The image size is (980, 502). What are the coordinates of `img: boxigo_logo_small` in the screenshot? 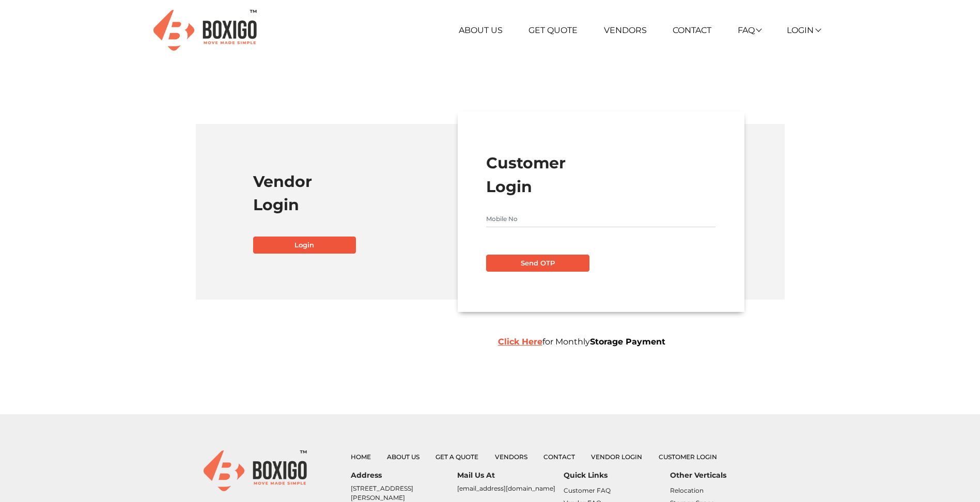 It's located at (255, 471).